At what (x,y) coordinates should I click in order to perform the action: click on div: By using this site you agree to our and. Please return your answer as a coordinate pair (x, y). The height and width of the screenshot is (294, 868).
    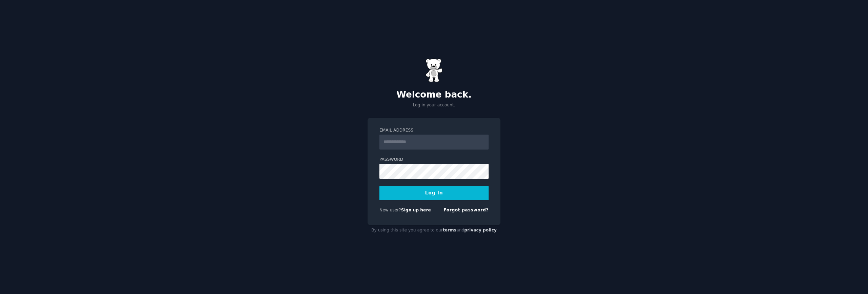
    Looking at the image, I should click on (434, 230).